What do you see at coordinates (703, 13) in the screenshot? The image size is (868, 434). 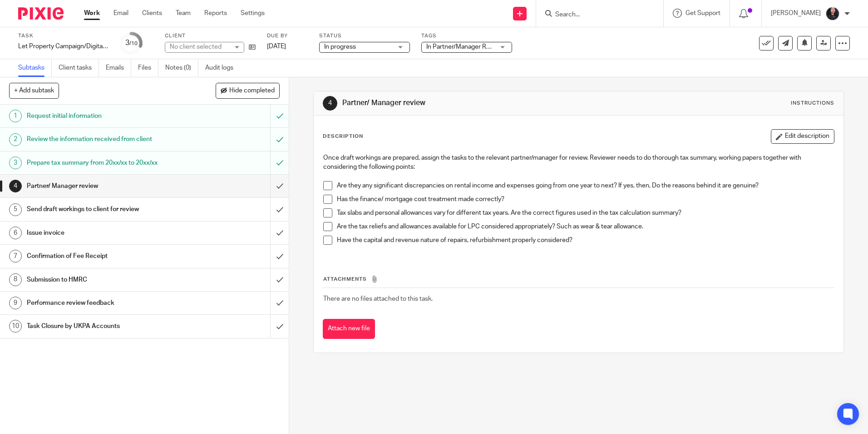 I see `span: Get Support` at bounding box center [703, 13].